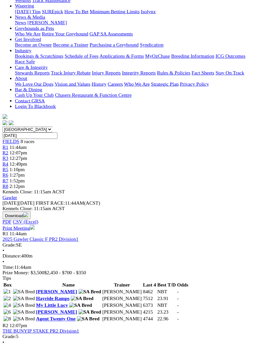 The width and height of the screenshot is (258, 359). I want to click on a: Applications & Forms, so click(126, 58).